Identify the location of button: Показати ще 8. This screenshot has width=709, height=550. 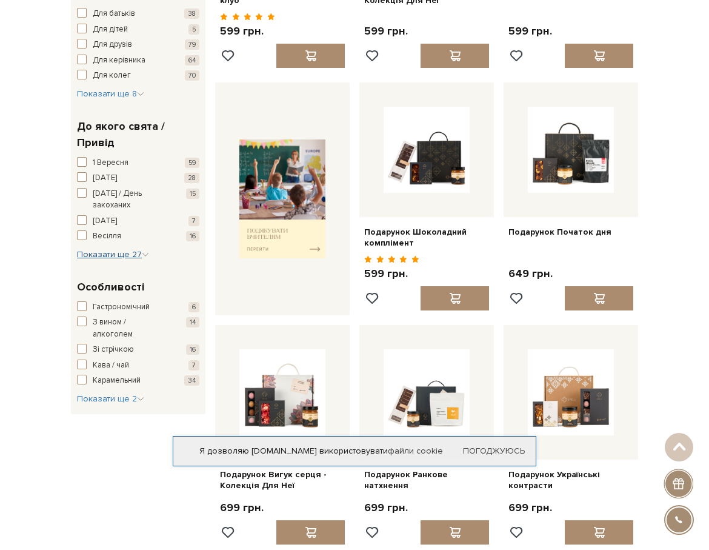
(110, 94).